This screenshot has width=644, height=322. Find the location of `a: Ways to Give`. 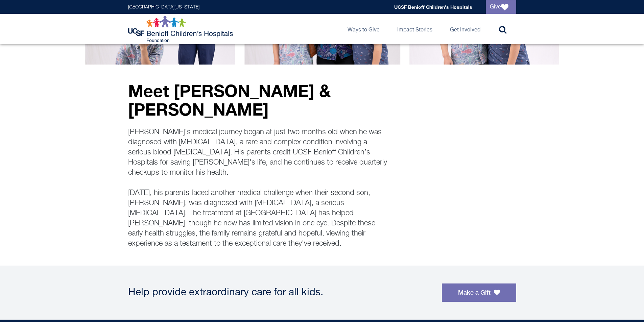

a: Ways to Give is located at coordinates (363, 29).